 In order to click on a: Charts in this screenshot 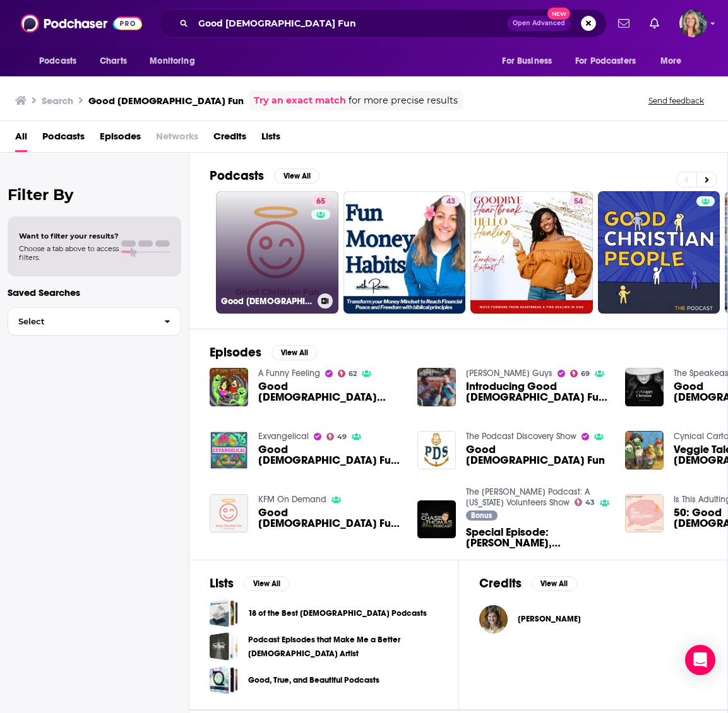, I will do `click(113, 61)`.